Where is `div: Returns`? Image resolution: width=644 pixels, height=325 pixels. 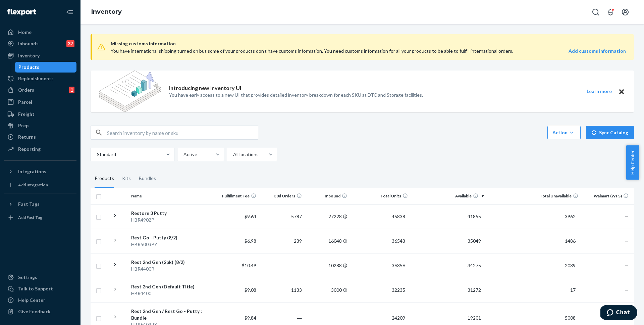
div: Returns is located at coordinates (27, 137).